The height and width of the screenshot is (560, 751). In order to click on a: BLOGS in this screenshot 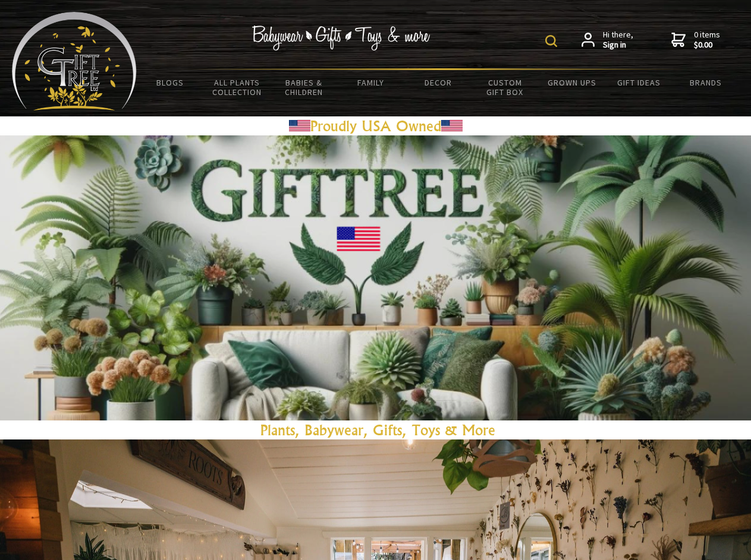, I will do `click(170, 83)`.